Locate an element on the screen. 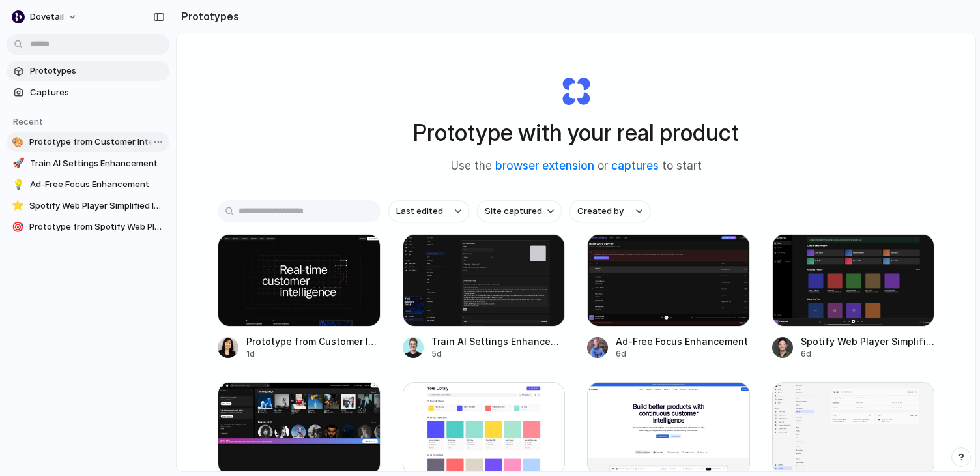 The width and height of the screenshot is (980, 476). span: Last edited is located at coordinates (420, 211).